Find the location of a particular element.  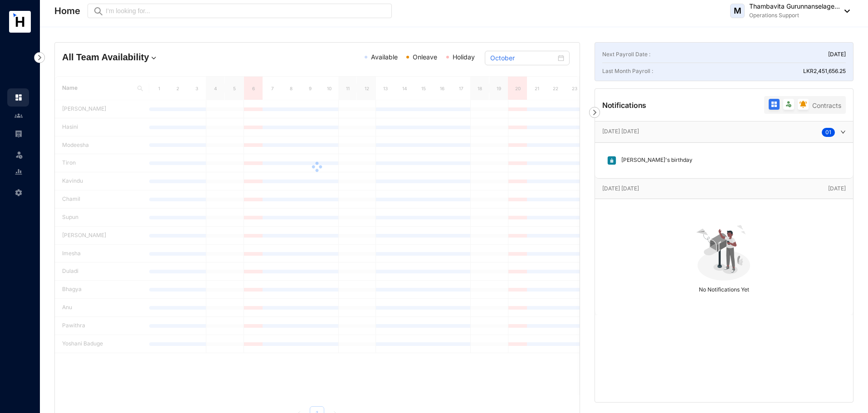

span: Contracts is located at coordinates (827, 105).